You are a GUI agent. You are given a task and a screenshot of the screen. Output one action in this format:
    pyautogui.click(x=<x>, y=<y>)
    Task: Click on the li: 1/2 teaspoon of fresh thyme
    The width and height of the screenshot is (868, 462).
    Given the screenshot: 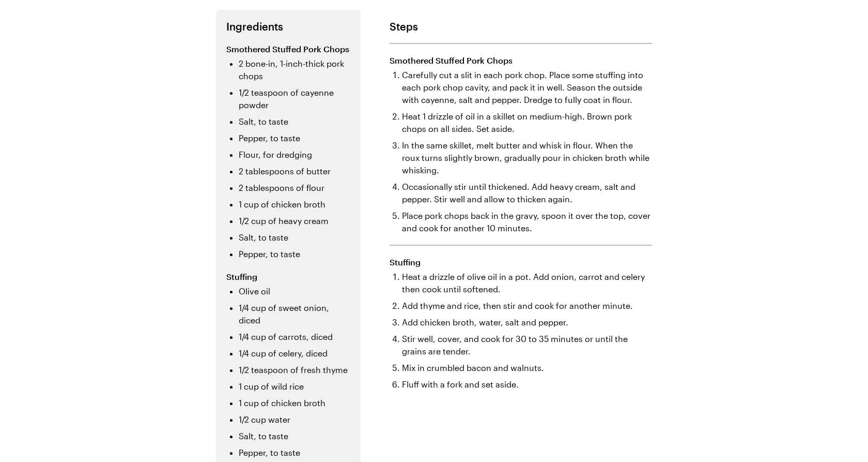 What is the action you would take?
    pyautogui.click(x=295, y=370)
    